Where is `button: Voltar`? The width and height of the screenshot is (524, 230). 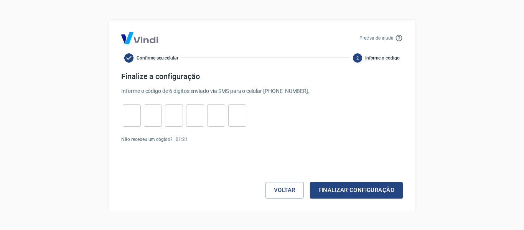
button: Voltar is located at coordinates (284, 190).